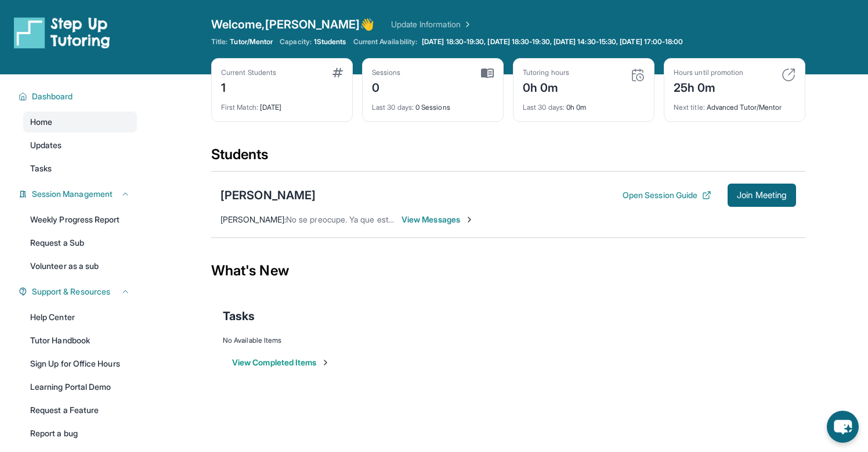 The height and width of the screenshot is (452, 868). I want to click on button: Session Management, so click(78, 194).